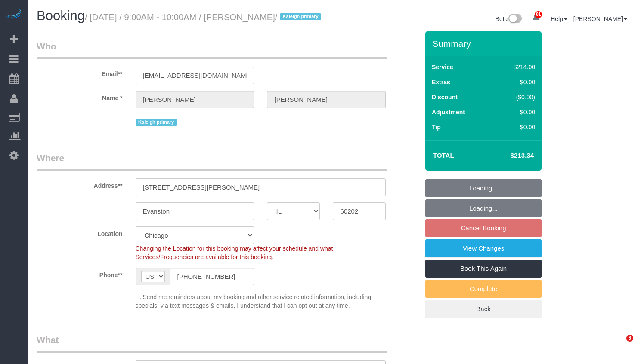  I want to click on h4: $213.34, so click(509, 156).